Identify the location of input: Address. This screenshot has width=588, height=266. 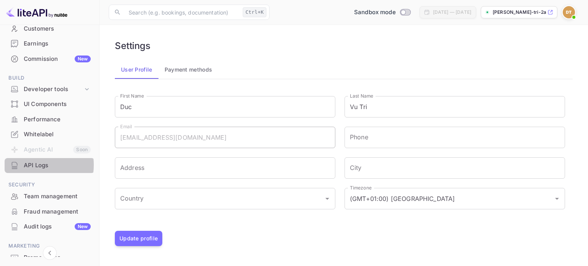
(225, 168).